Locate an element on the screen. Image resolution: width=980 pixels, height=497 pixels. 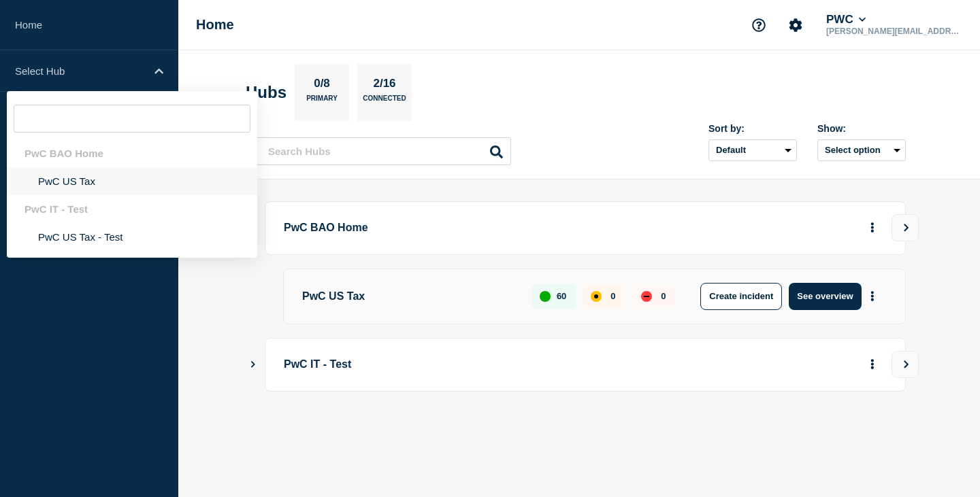
button: Create incident is located at coordinates (741, 297).